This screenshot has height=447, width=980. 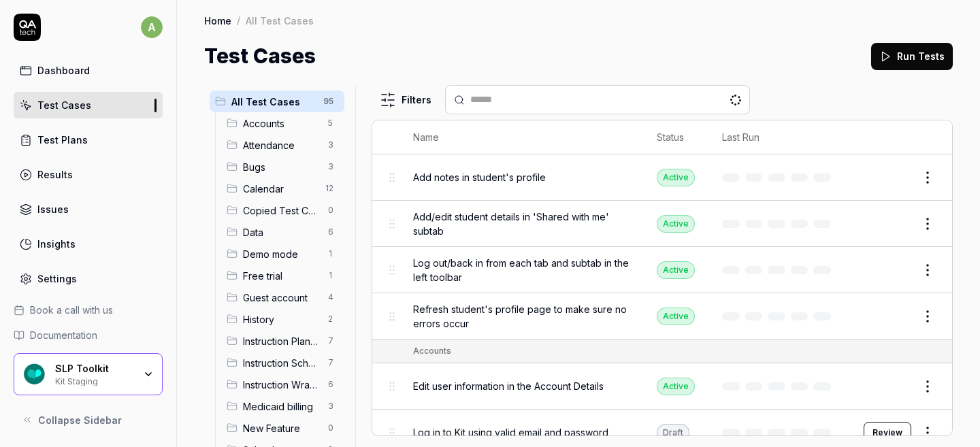 I want to click on img: SLP Toolkit Logo, so click(x=34, y=374).